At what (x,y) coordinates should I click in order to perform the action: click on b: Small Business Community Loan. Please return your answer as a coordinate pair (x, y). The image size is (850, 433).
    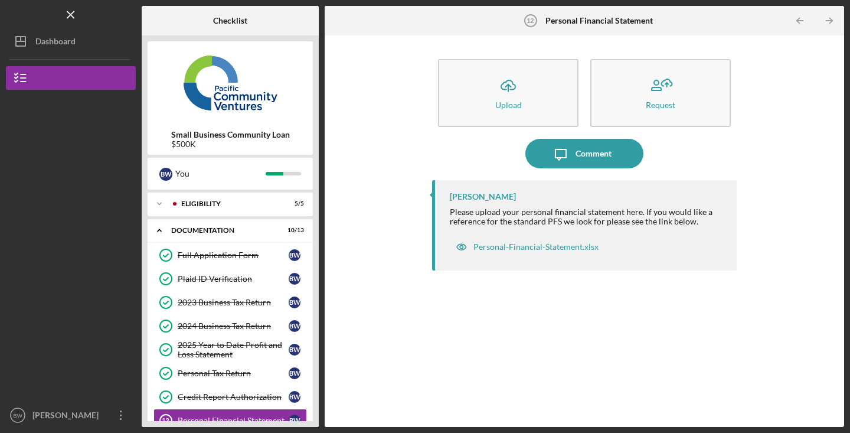
    Looking at the image, I should click on (230, 135).